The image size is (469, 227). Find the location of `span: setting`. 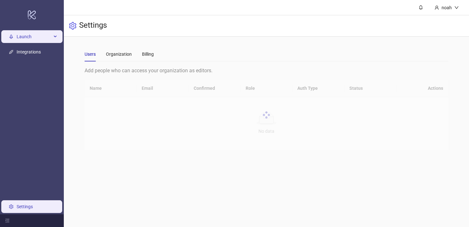

span: setting is located at coordinates (73, 26).